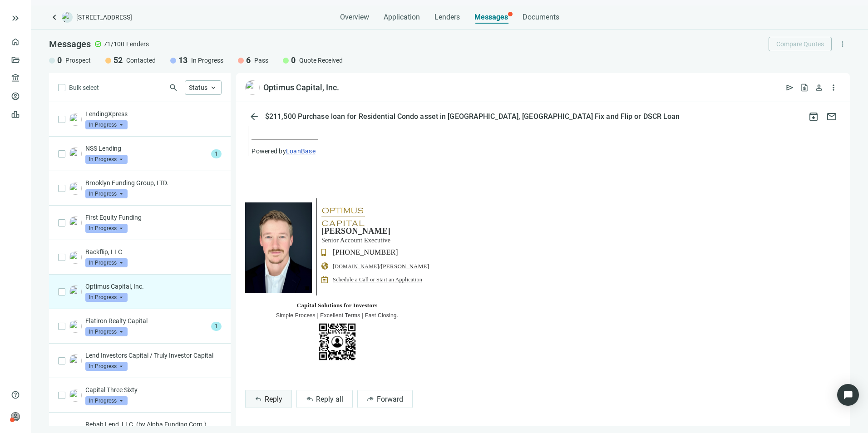 The width and height of the screenshot is (868, 433). What do you see at coordinates (84, 88) in the screenshot?
I see `span: Bulk select` at bounding box center [84, 88].